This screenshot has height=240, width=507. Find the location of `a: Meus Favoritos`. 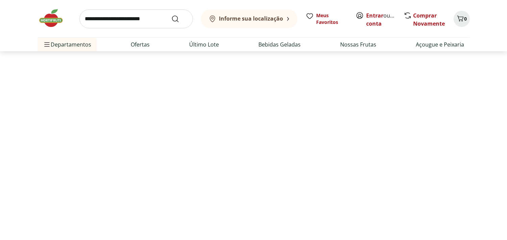

a: Meus Favoritos is located at coordinates (327, 19).